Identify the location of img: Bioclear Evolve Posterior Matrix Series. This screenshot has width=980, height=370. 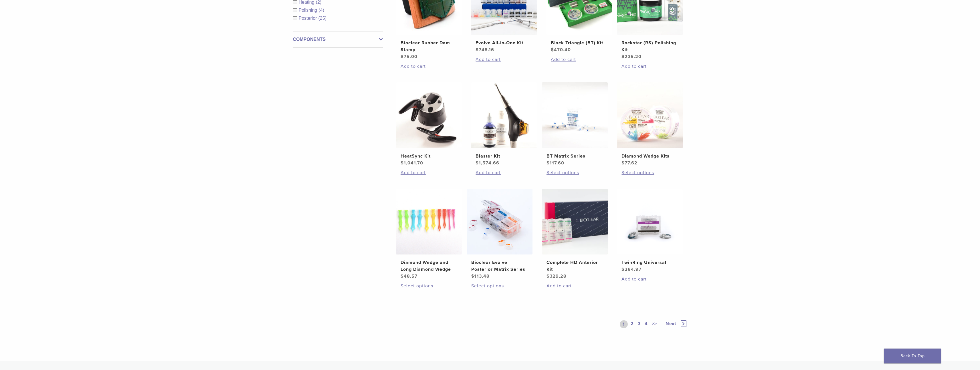
(500, 222).